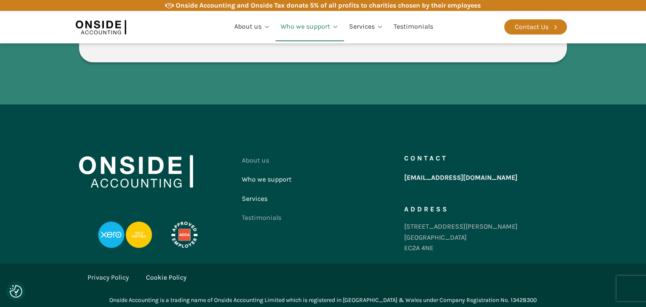  What do you see at coordinates (535, 27) in the screenshot?
I see `a: Contact Us` at bounding box center [535, 27].